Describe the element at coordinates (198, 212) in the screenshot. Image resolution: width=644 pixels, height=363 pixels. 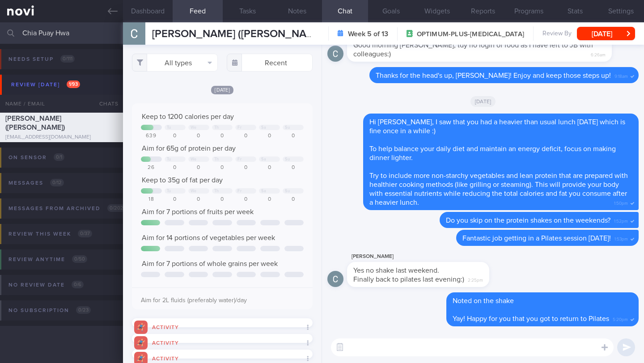
I see `span: Aim for 7 portions of fruits per week` at that location.